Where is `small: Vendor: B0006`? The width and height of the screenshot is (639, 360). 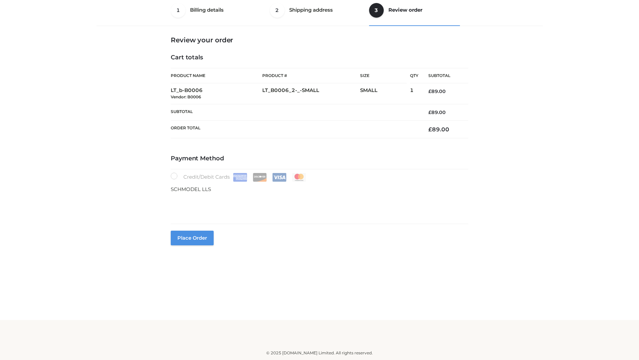 small: Vendor: B0006 is located at coordinates (186, 97).